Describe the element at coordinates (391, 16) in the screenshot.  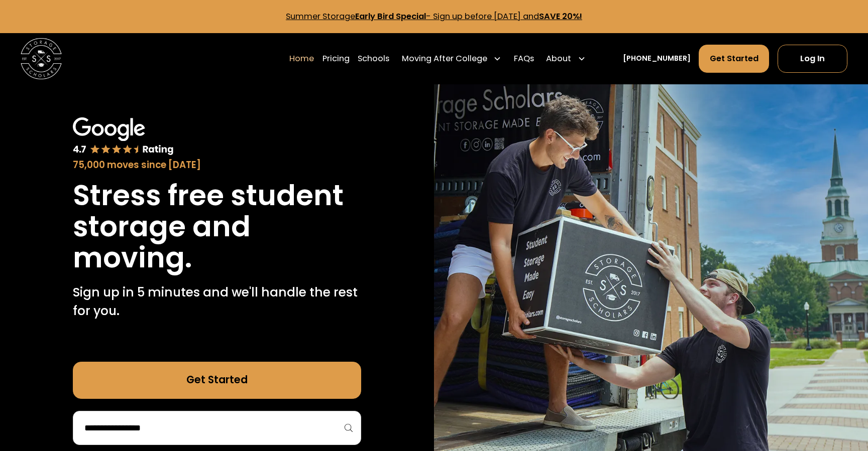
I see `strong: Early Bird Special` at that location.